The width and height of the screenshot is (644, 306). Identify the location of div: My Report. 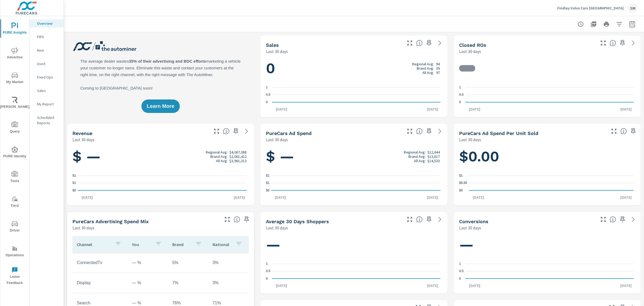
(47, 104).